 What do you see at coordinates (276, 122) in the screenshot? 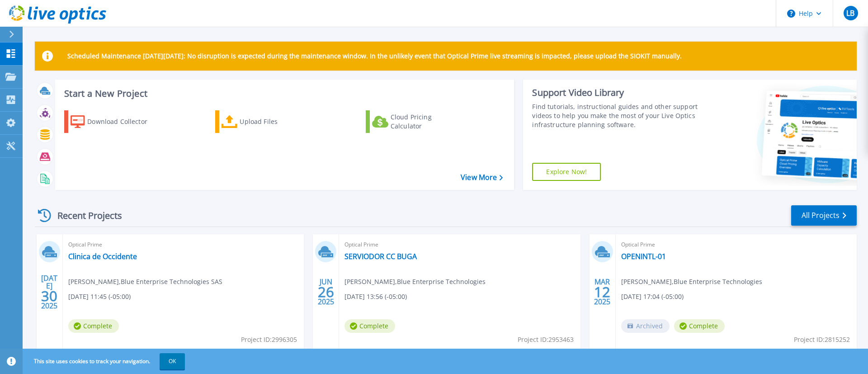
I see `div: Upload Files` at bounding box center [276, 122].